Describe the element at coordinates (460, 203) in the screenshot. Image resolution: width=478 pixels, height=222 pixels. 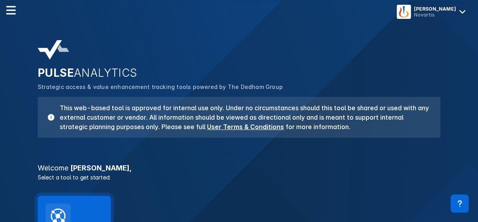
I see `div: Contact Support` at that location.